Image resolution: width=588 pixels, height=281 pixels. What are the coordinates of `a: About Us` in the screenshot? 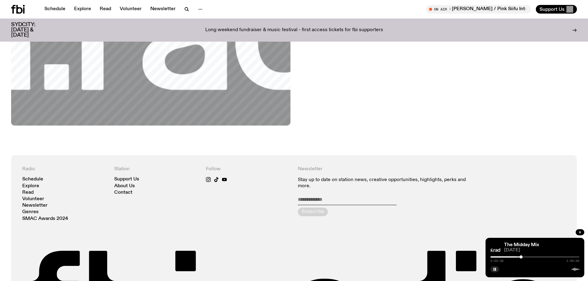 It's located at (124, 186).